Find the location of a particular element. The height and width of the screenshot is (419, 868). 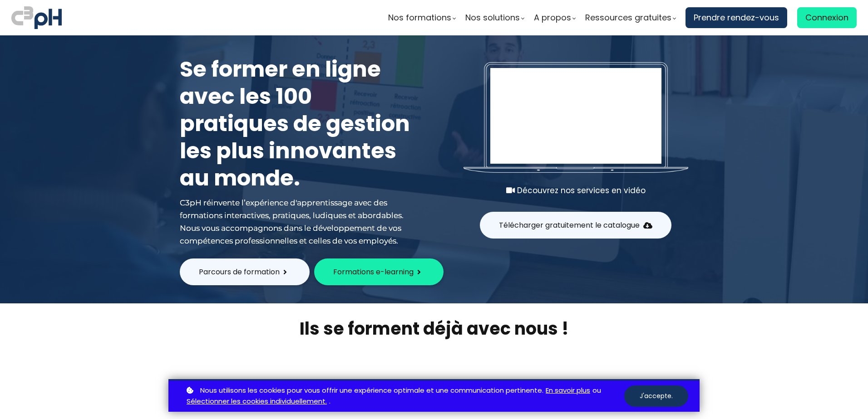

span: Télécharger gratuitement le catalogue is located at coordinates (569, 225).